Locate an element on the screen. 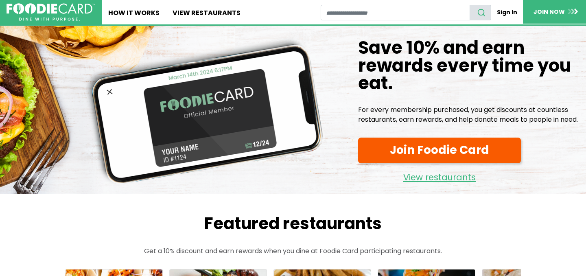 The image size is (586, 276). a: Sign In is located at coordinates (507, 12).